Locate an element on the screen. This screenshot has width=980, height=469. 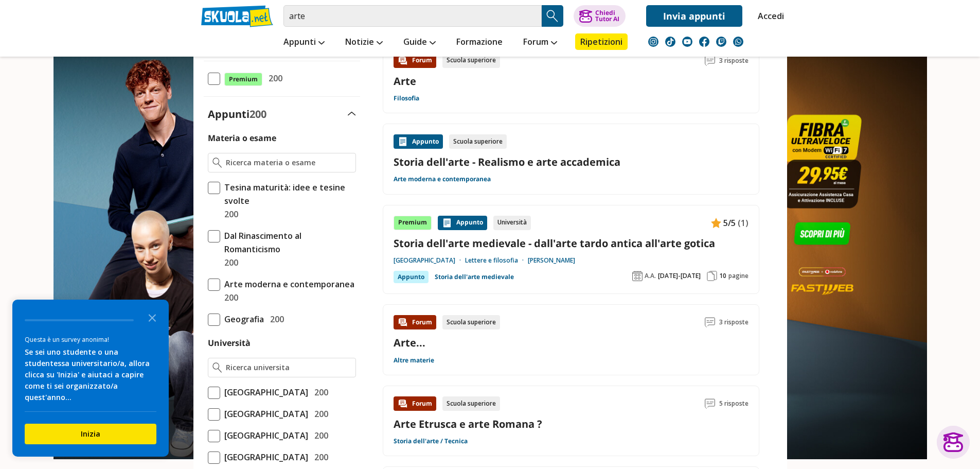
span: 5 risposte is located at coordinates (734, 403).